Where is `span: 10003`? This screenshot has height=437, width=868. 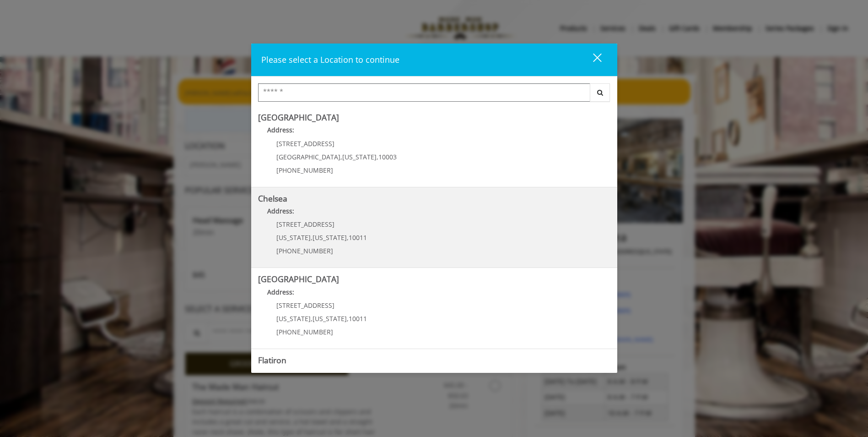 span: 10003 is located at coordinates (388, 157).